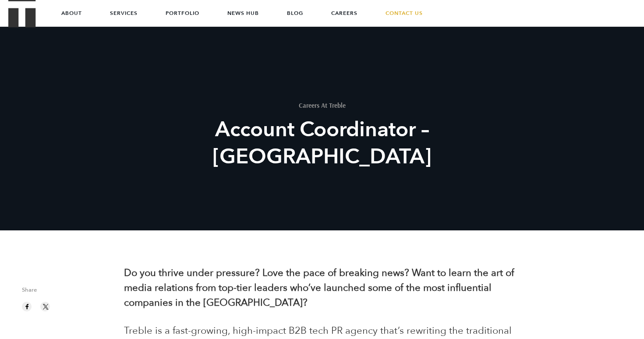 The height and width of the screenshot is (339, 644). Describe the element at coordinates (45, 307) in the screenshot. I see `img: twitter sharing button` at that location.